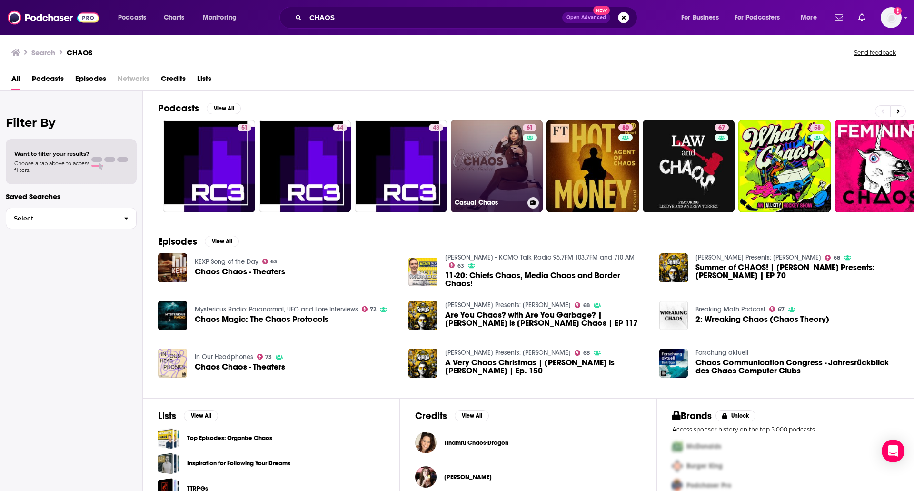  I want to click on h2: Credits, so click(431, 416).